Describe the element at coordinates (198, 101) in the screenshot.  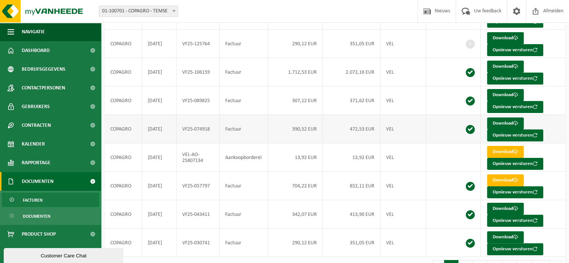
I see `td: VF25-089825` at that location.